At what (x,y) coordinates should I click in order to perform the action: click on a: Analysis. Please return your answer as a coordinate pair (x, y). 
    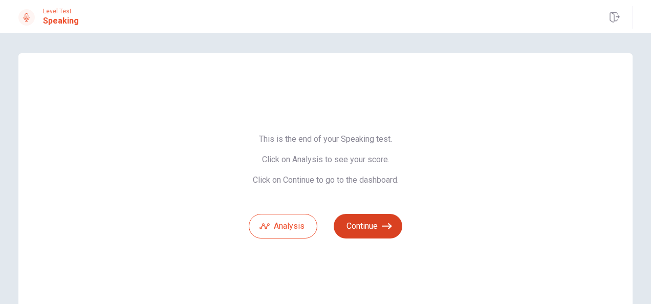
    Looking at the image, I should click on (283, 226).